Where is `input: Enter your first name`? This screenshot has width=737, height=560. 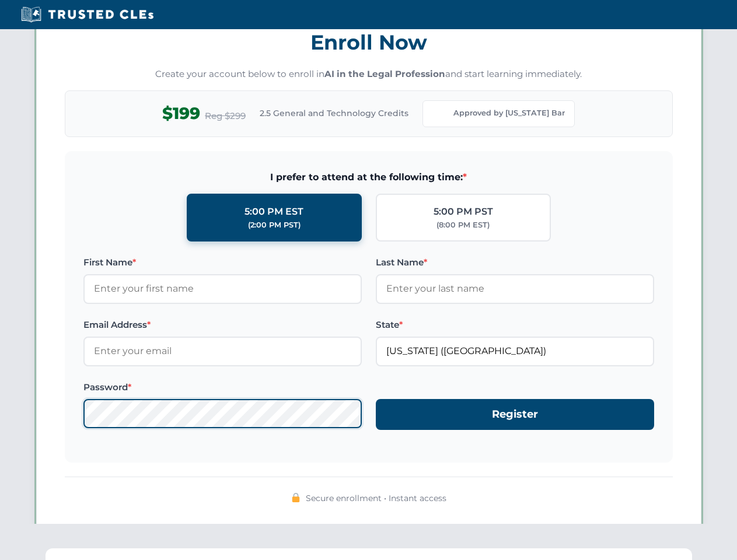 input: Enter your first name is located at coordinates (222, 289).